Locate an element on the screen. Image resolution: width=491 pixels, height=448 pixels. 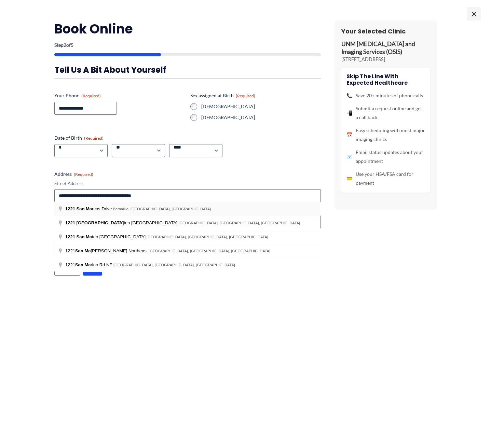
span: rcos Drive is located at coordinates (89, 209).